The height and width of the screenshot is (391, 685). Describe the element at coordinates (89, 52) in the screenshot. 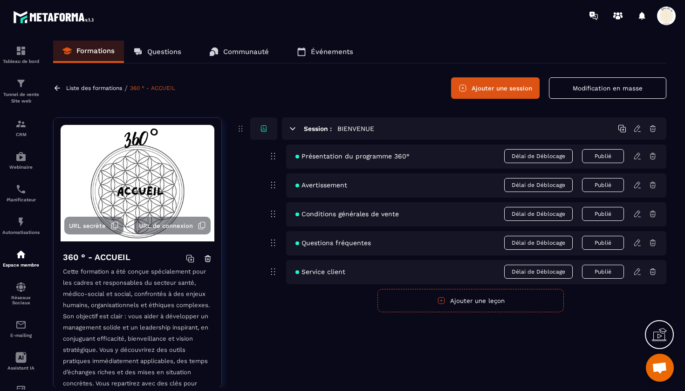

I see `a: Formations` at that location.